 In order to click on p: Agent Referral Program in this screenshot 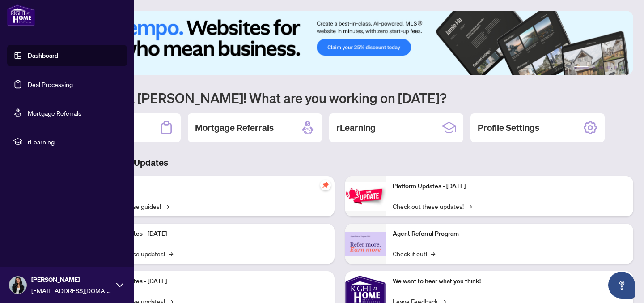, I will do `click(510, 234)`.